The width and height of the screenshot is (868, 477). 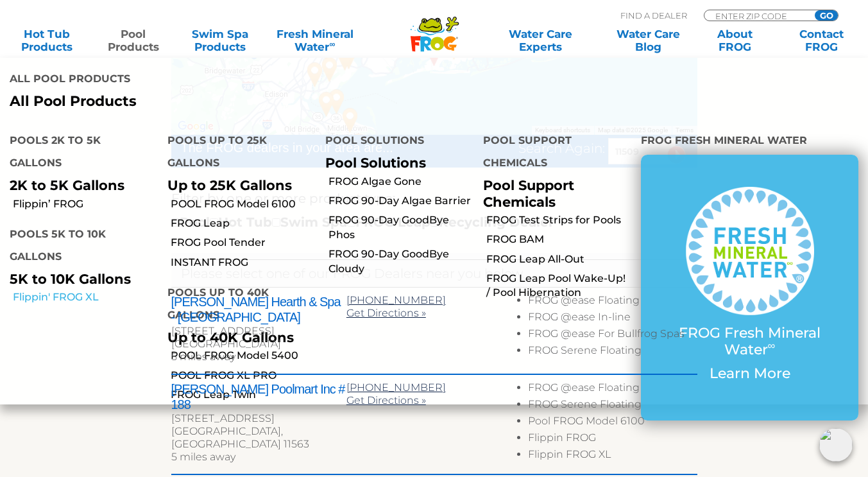 I want to click on p: 5K to 10K Gallons, so click(x=79, y=279).